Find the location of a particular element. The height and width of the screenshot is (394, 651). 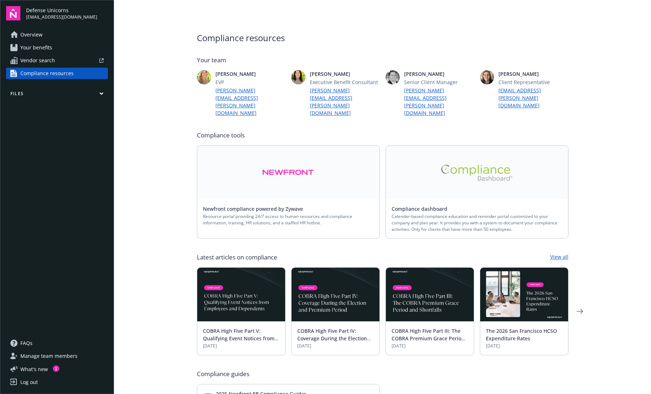

span: Latest articles on compliance is located at coordinates (237, 257).